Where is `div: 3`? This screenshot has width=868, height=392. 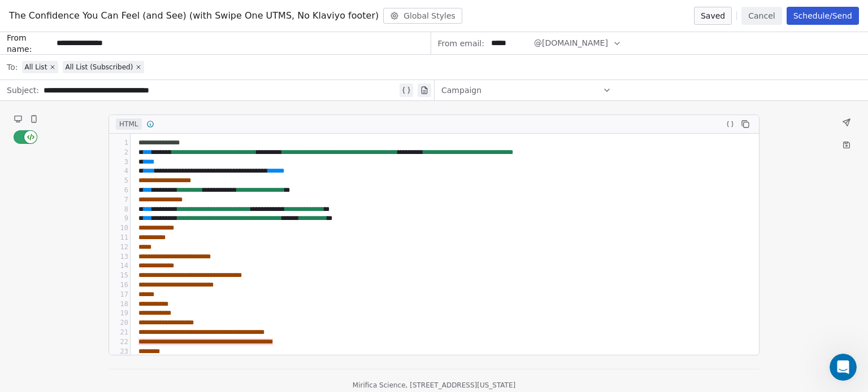
div: 3 is located at coordinates (119, 162).